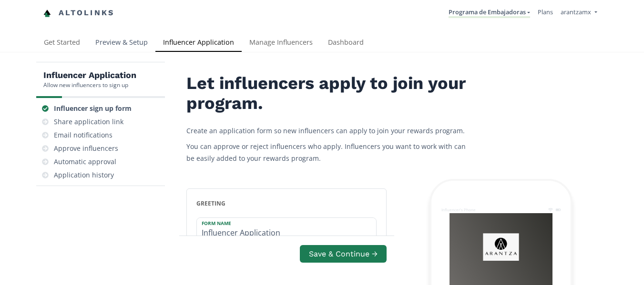  What do you see at coordinates (210, 203) in the screenshot?
I see `span: greeting` at bounding box center [210, 203].